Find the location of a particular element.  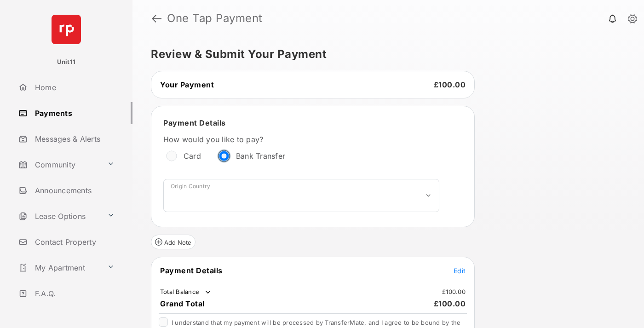

a: Lease Options is located at coordinates (59, 216).